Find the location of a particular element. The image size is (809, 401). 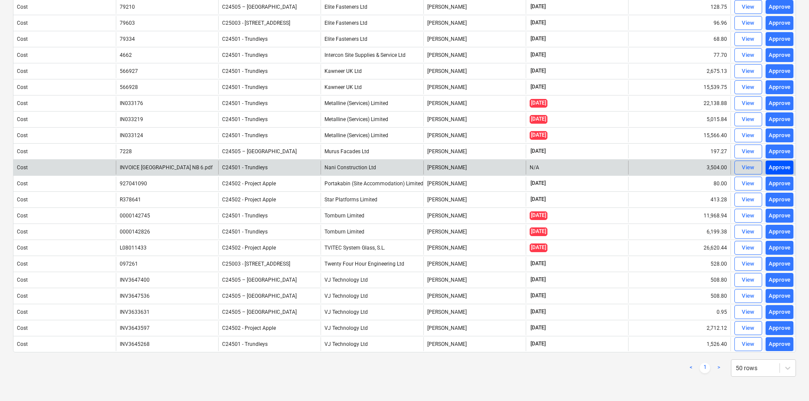

div: 26,620.44 is located at coordinates (679, 248).